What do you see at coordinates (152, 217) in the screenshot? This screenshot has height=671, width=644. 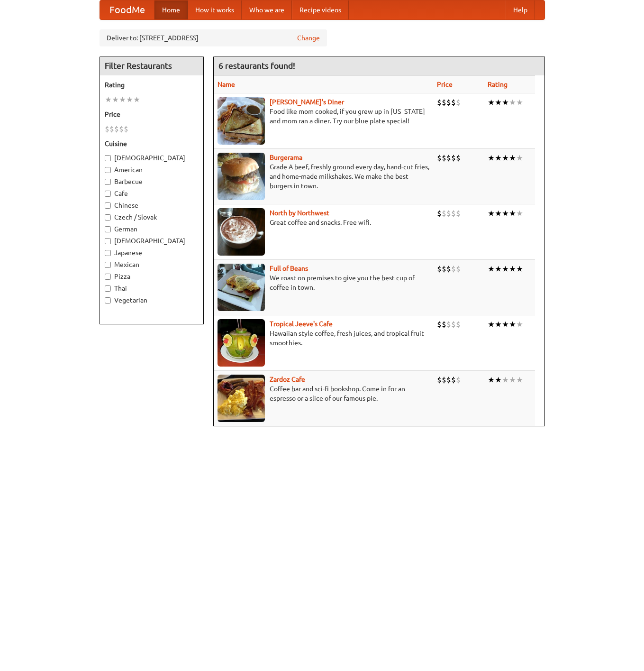 I see `label: Czech / Slovak` at bounding box center [152, 217].